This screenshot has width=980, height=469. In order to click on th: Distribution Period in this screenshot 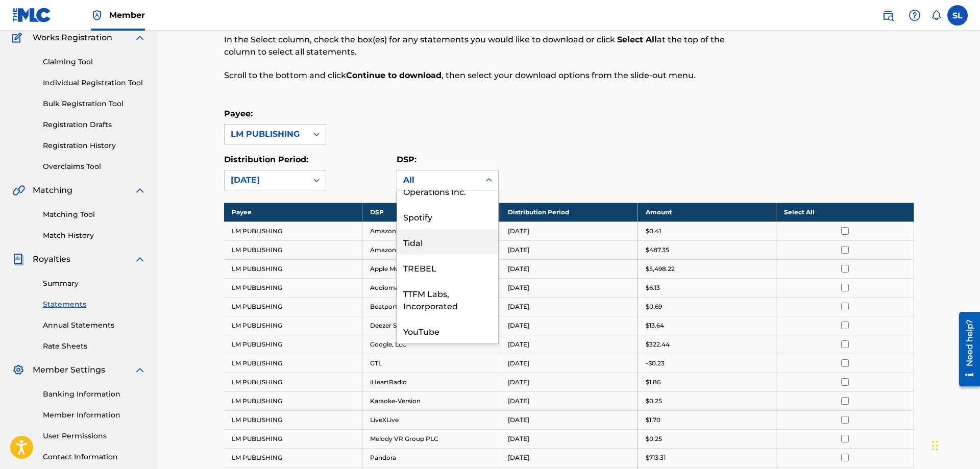, I will do `click(569, 212)`.